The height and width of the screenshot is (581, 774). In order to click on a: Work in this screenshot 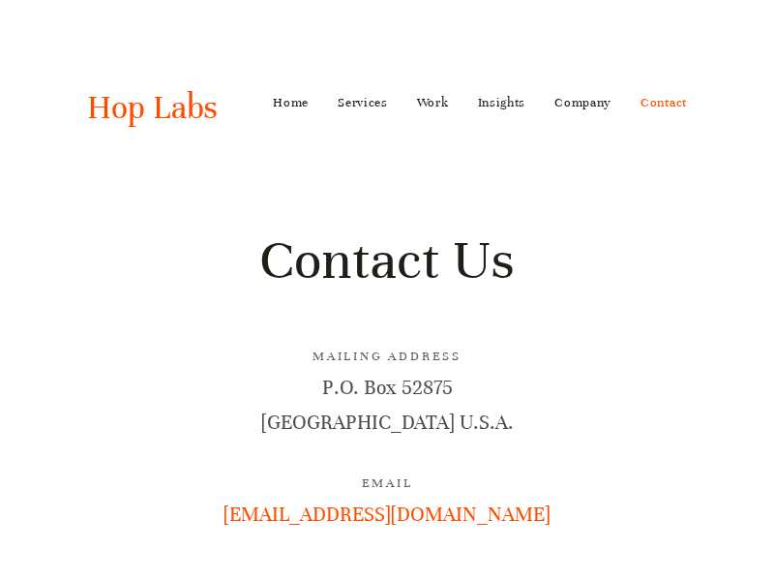, I will do `click(433, 103)`.